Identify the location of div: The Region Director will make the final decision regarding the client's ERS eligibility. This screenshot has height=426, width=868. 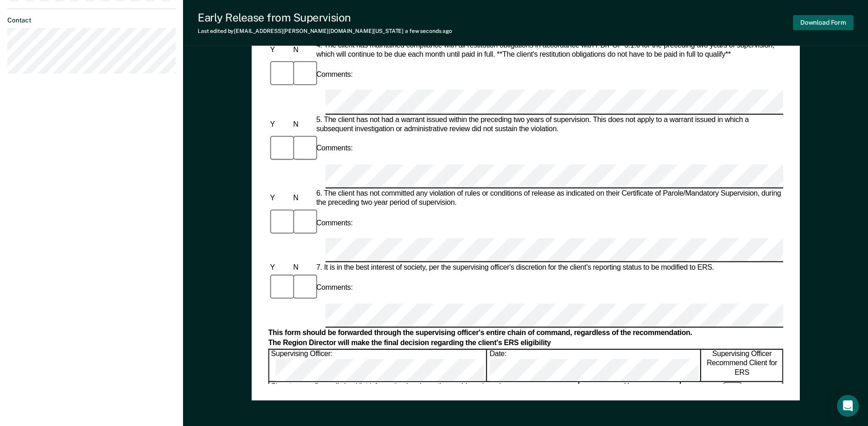
(525, 343).